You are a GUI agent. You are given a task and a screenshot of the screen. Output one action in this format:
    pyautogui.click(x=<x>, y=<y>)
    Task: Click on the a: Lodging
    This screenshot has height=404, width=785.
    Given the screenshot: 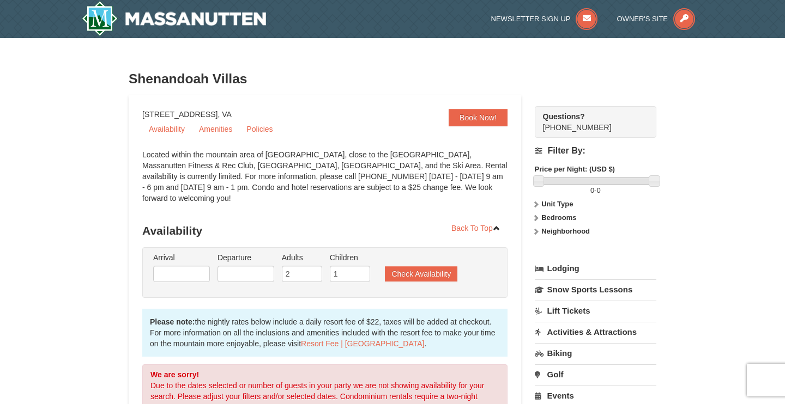 What is the action you would take?
    pyautogui.click(x=595, y=269)
    